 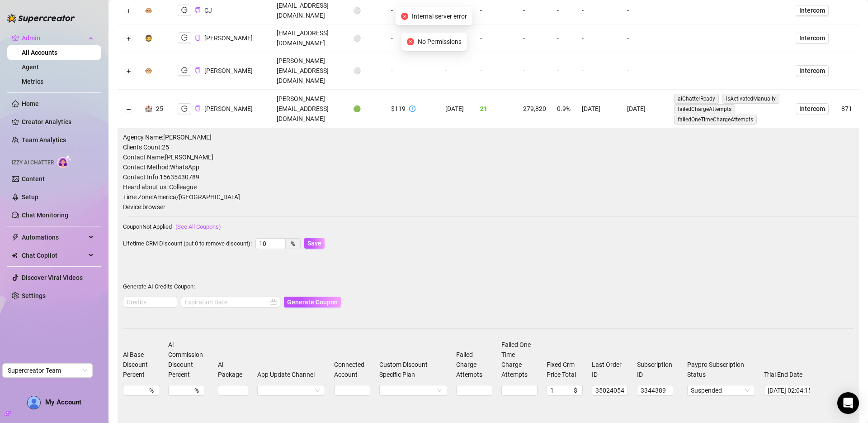 What do you see at coordinates (64, 402) in the screenshot?
I see `span: My Account` at bounding box center [64, 402].